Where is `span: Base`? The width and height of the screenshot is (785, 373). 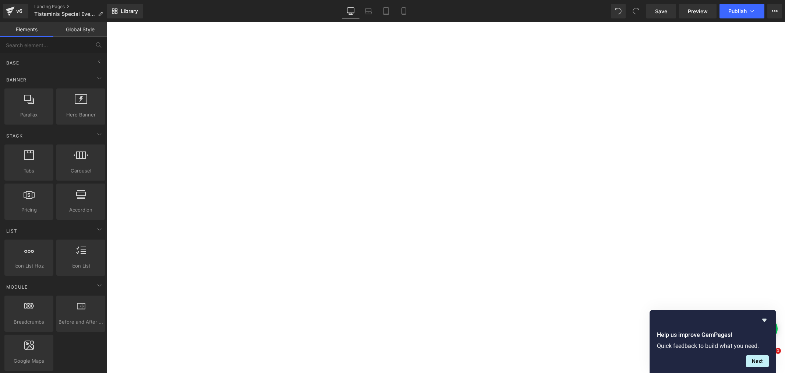 span: Base is located at coordinates (13, 63).